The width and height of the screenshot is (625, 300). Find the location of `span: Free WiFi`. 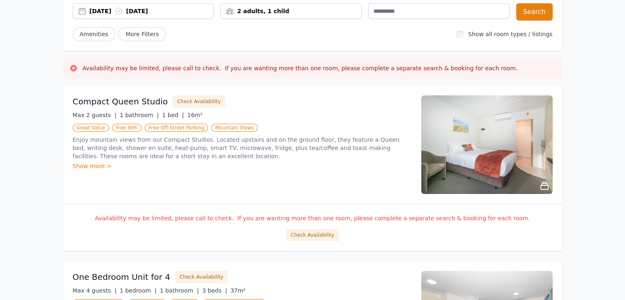

span: Free WiFi is located at coordinates (127, 128).